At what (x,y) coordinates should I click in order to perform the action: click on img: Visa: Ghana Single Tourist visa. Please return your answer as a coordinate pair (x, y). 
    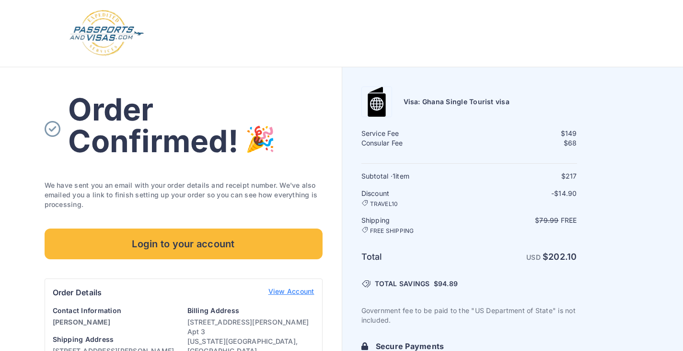
    Looking at the image, I should click on (377, 102).